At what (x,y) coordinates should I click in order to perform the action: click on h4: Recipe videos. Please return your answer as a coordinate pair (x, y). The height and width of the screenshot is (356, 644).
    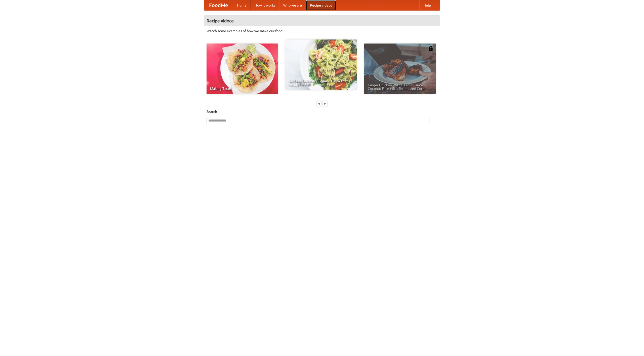
    Looking at the image, I should click on (322, 21).